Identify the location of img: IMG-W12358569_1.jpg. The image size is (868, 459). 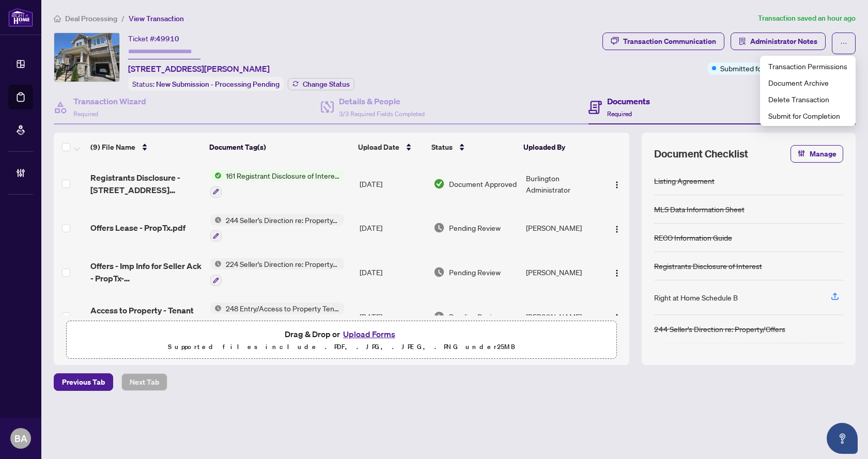
(87, 57).